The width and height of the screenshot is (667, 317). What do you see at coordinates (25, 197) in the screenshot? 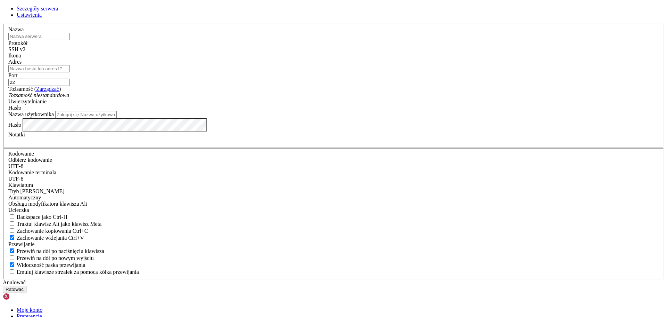
I see `font: Automatyczny` at bounding box center [25, 197].